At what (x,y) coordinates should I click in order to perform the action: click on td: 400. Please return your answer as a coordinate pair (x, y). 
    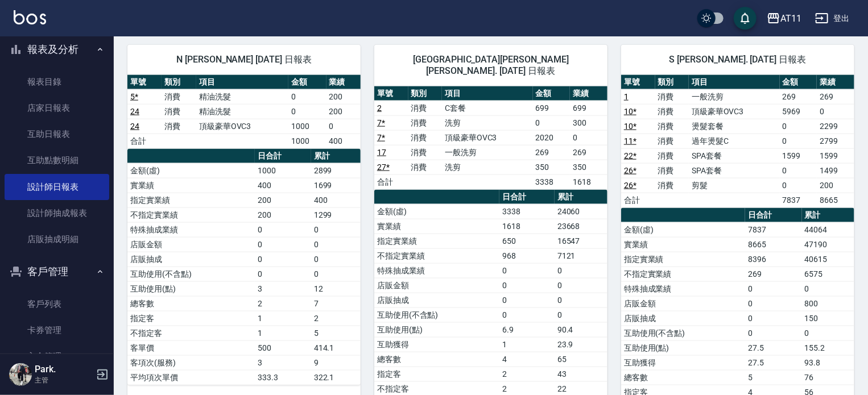
    Looking at the image, I should click on (283, 186).